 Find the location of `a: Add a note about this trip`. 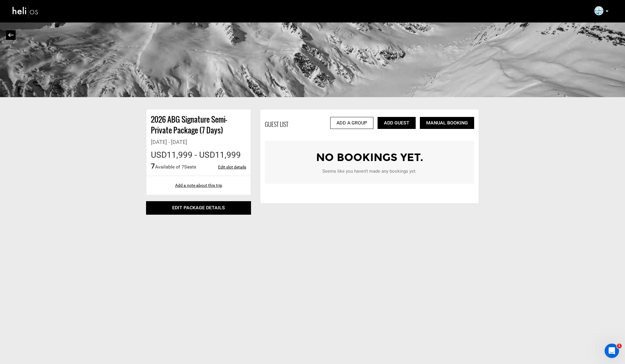

a: Add a note about this trip is located at coordinates (198, 185).